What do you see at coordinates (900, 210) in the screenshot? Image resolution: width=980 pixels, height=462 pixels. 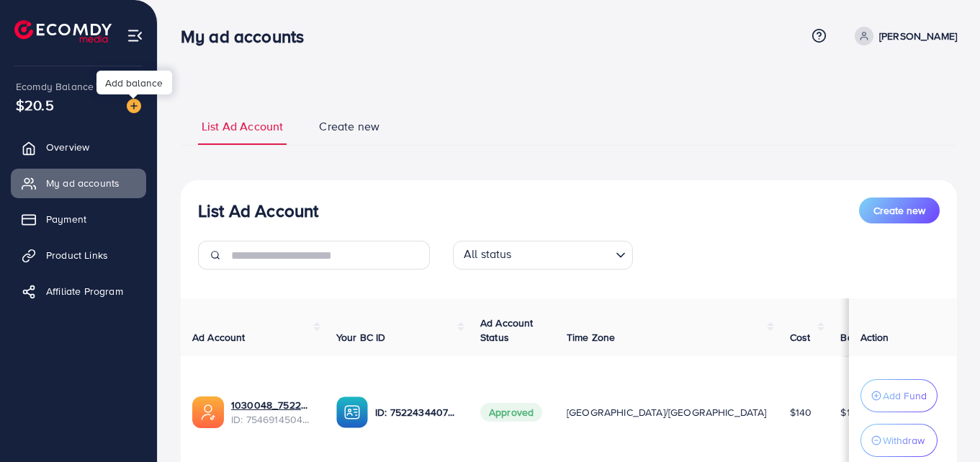 I see `button: Create new` at bounding box center [900, 210].